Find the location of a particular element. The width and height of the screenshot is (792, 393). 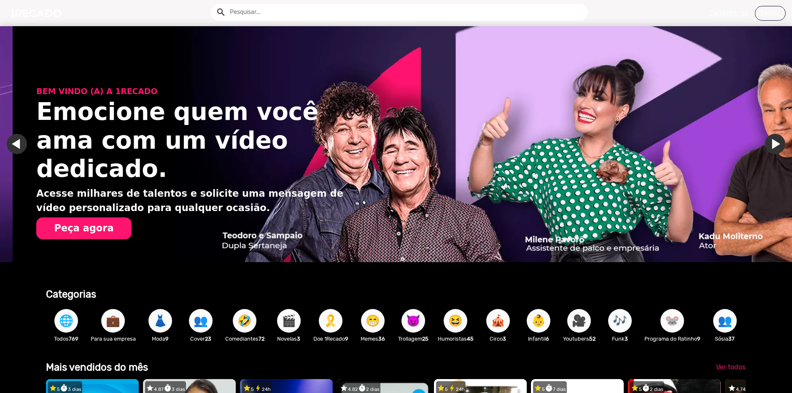

b: 23 is located at coordinates (208, 338).